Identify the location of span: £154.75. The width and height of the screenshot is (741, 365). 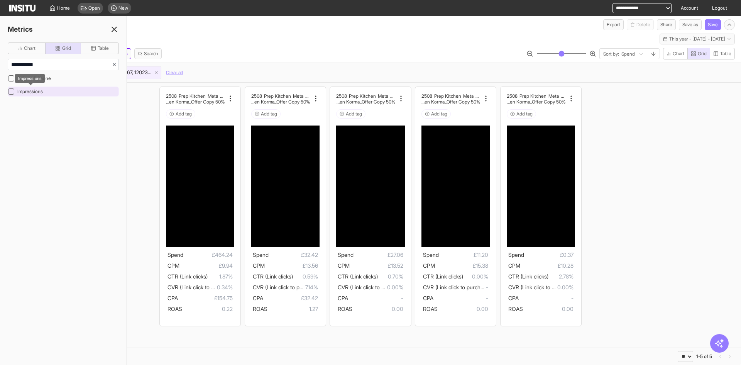
(205, 298).